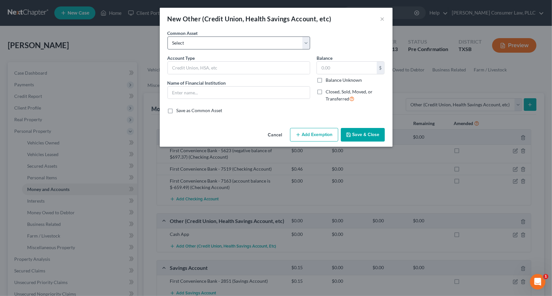  I want to click on button: Cancel, so click(275, 135).